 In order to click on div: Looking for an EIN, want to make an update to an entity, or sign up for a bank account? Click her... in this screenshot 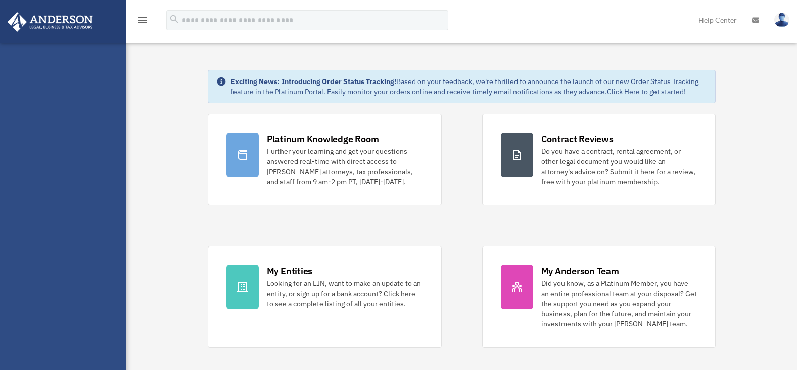, I will do `click(345, 293)`.